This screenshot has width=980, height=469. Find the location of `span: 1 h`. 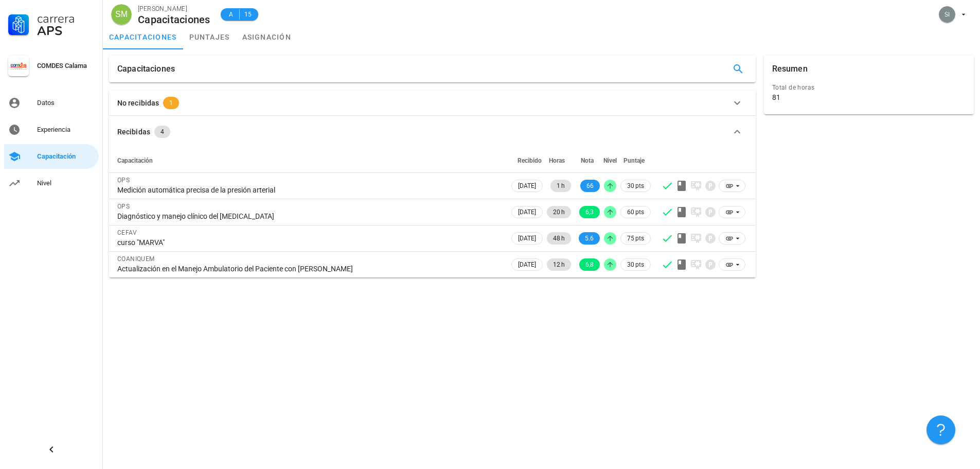

span: 1 h is located at coordinates (561, 186).